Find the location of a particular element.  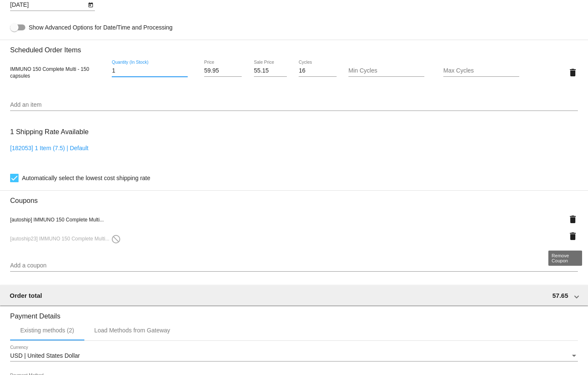

input: Sale Price is located at coordinates (270, 71).